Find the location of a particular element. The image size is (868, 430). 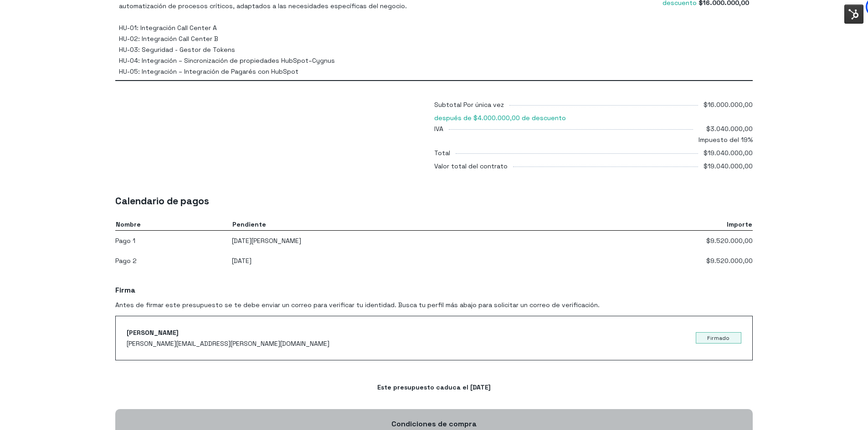

div: Firmado is located at coordinates (718, 338).